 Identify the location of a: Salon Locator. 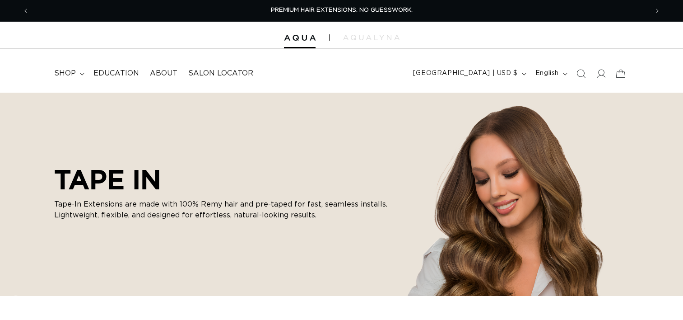
(221, 73).